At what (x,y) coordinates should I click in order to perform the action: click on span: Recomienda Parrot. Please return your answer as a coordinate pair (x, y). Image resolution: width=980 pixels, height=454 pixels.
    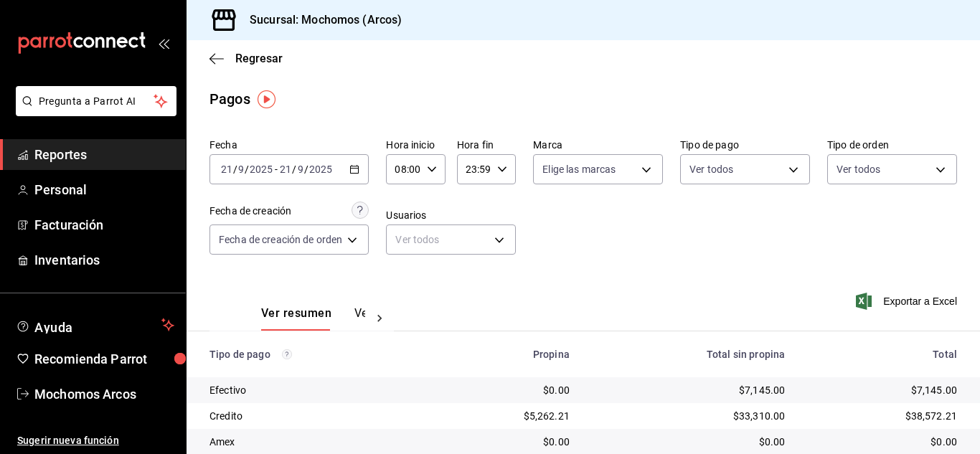
    Looking at the image, I should click on (104, 359).